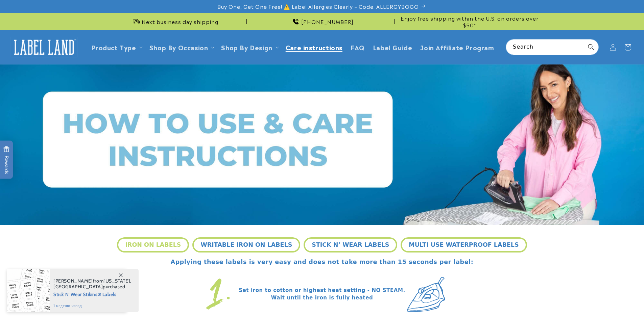  What do you see at coordinates (314, 47) in the screenshot?
I see `span: Care instructions` at bounding box center [314, 47].